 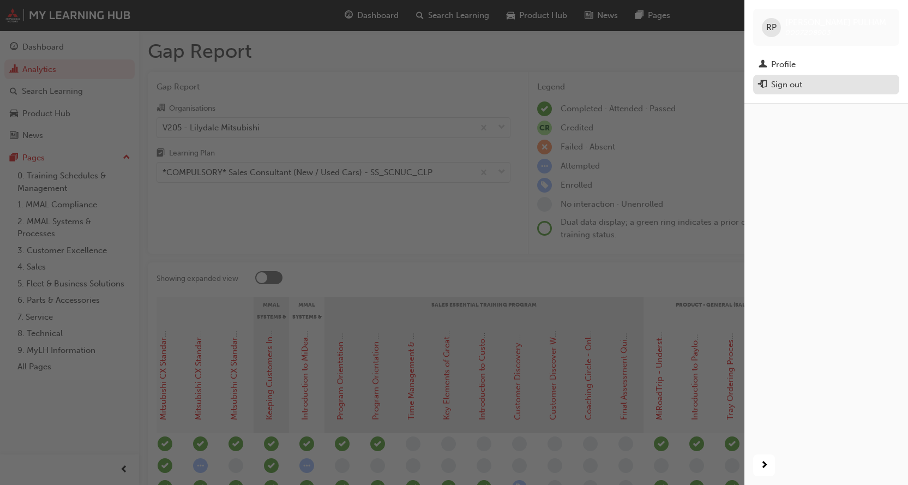 What do you see at coordinates (762, 85) in the screenshot?
I see `span: exit-icon` at bounding box center [762, 85].